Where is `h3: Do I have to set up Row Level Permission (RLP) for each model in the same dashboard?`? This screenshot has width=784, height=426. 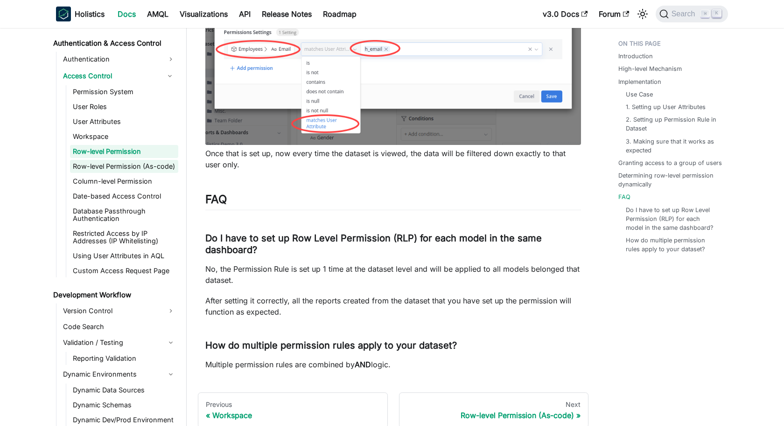
h3: Do I have to set up Row Level Permission (RLP) for each model in the same dashboard? is located at coordinates (393, 244).